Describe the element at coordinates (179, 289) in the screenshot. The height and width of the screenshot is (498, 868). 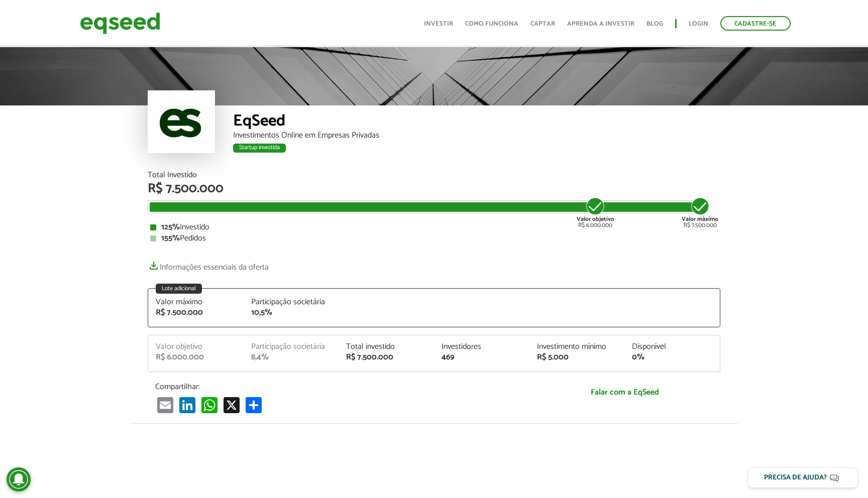
I see `div: Lote adicional` at that location.